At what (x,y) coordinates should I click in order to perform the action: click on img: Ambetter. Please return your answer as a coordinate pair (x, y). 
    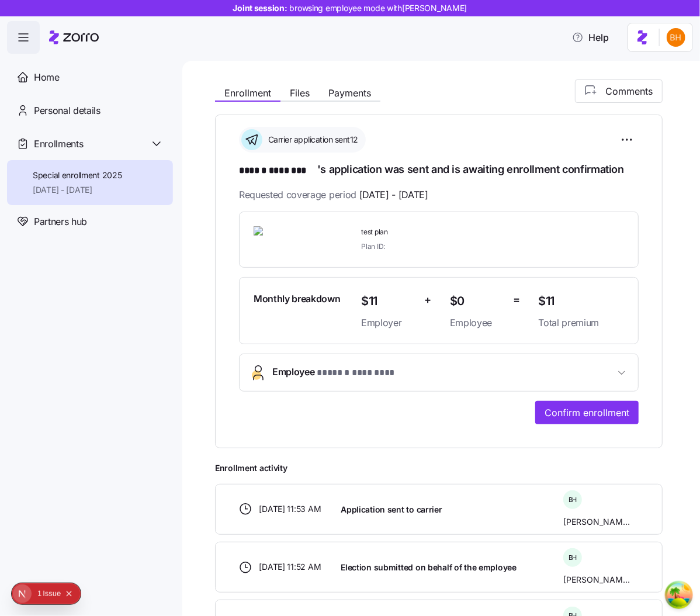
    Looking at the image, I should click on (295, 240).